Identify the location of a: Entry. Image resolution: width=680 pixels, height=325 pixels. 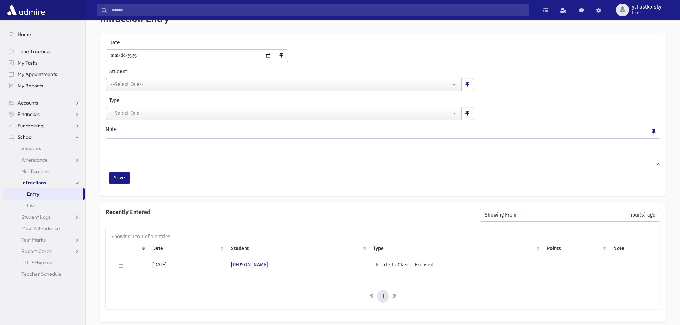
(43, 194).